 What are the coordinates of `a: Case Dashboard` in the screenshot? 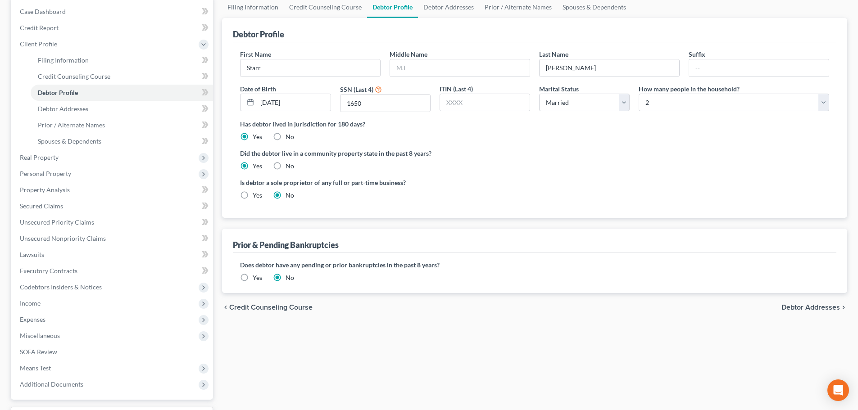 It's located at (113, 12).